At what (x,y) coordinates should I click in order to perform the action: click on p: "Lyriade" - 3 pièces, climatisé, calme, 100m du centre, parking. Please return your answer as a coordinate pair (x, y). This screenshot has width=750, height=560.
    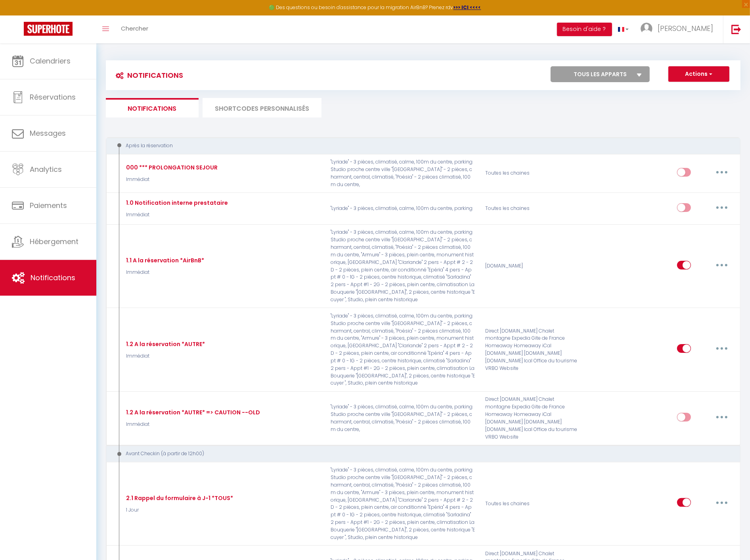
    Looking at the image, I should click on (402, 209).